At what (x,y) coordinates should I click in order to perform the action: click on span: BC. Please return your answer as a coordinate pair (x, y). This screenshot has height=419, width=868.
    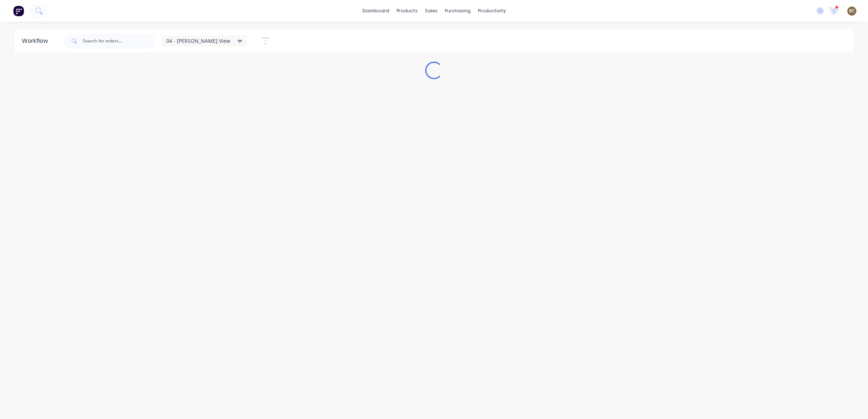
    Looking at the image, I should click on (853, 11).